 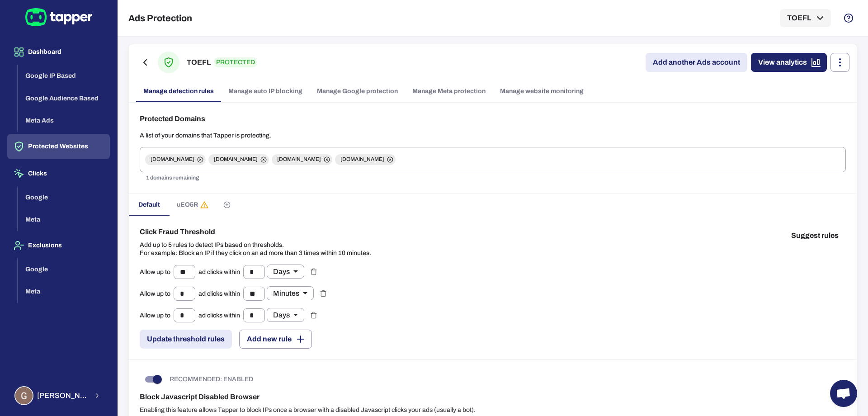 What do you see at coordinates (493, 135) in the screenshot?
I see `p: A list of your domains that Tapper is protecting.` at bounding box center [493, 135].